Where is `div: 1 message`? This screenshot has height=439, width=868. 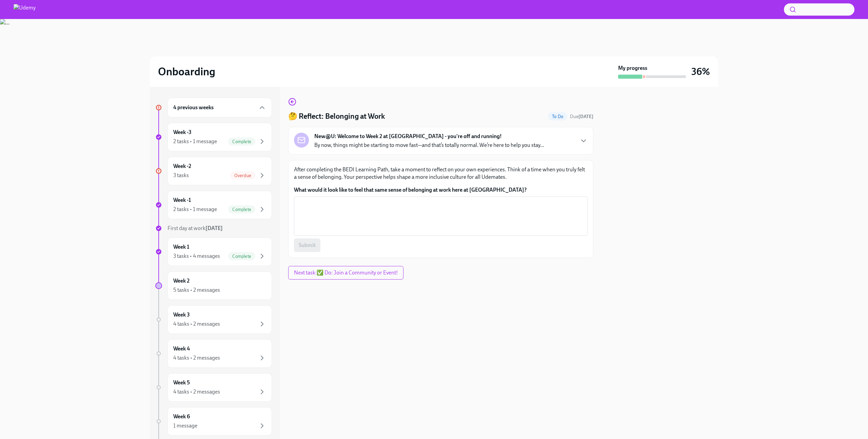 div: 1 message is located at coordinates (185, 425).